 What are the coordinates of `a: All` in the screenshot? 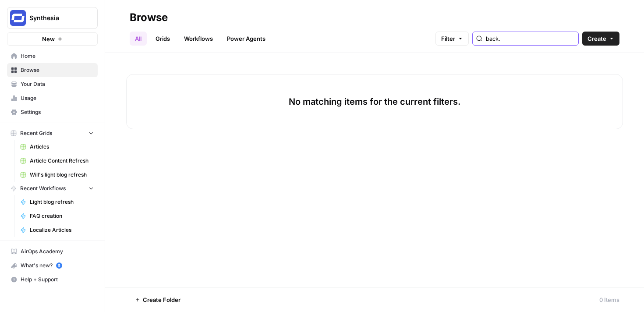 It's located at (138, 39).